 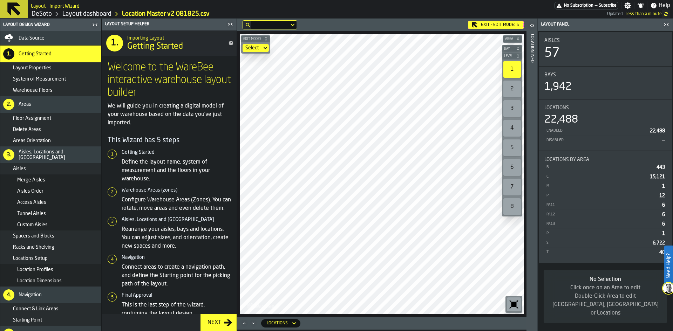 What do you see at coordinates (496, 25) in the screenshot?
I see `div: Exit - Edit Mode:` at bounding box center [496, 25].